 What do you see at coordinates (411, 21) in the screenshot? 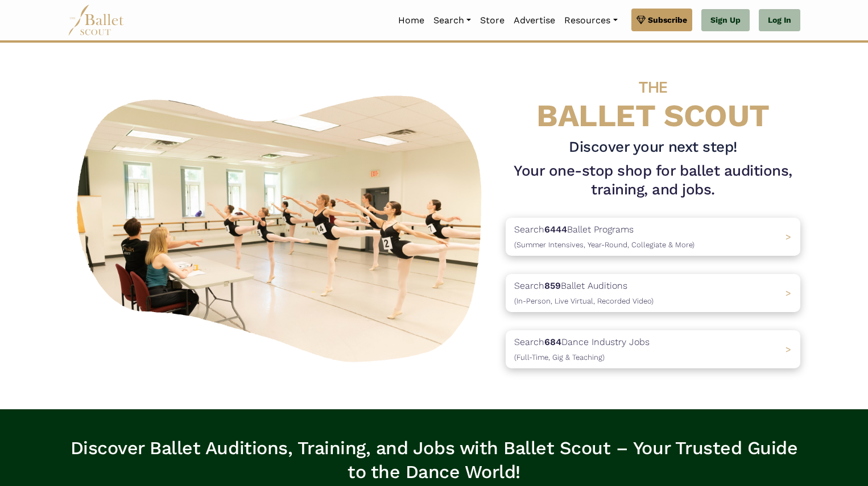
I see `a: Home` at bounding box center [411, 21].